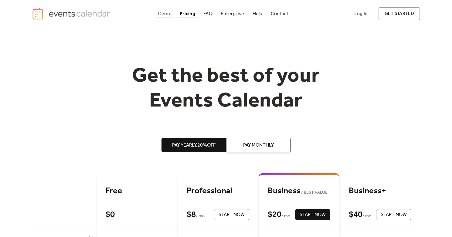  What do you see at coordinates (208, 14) in the screenshot?
I see `a: FAQ` at bounding box center [208, 14].